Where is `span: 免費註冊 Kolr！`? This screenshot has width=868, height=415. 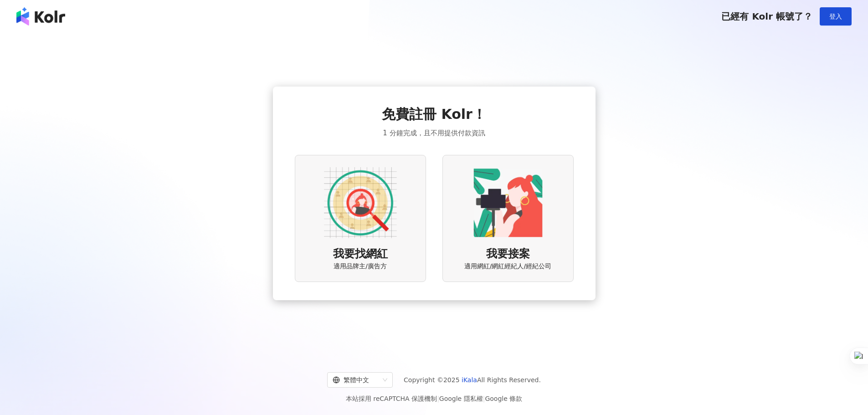
span: 免費註冊 Kolr！ is located at coordinates (434, 114).